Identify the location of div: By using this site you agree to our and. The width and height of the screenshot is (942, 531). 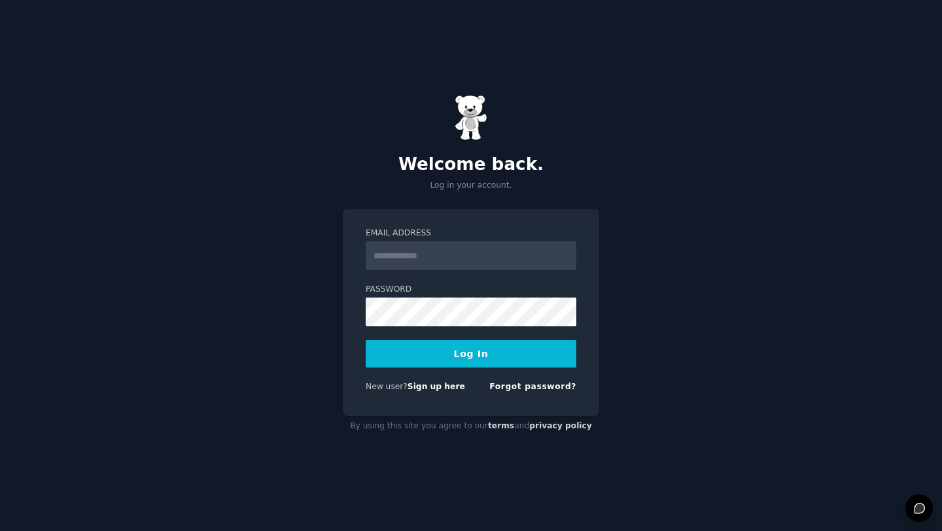
(471, 427).